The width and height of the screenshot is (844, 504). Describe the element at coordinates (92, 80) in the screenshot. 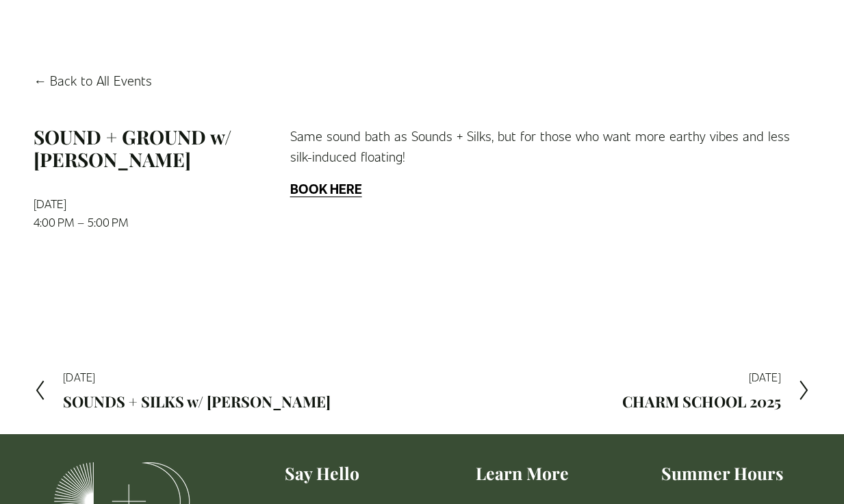

I see `a: Back to All Events` at that location.